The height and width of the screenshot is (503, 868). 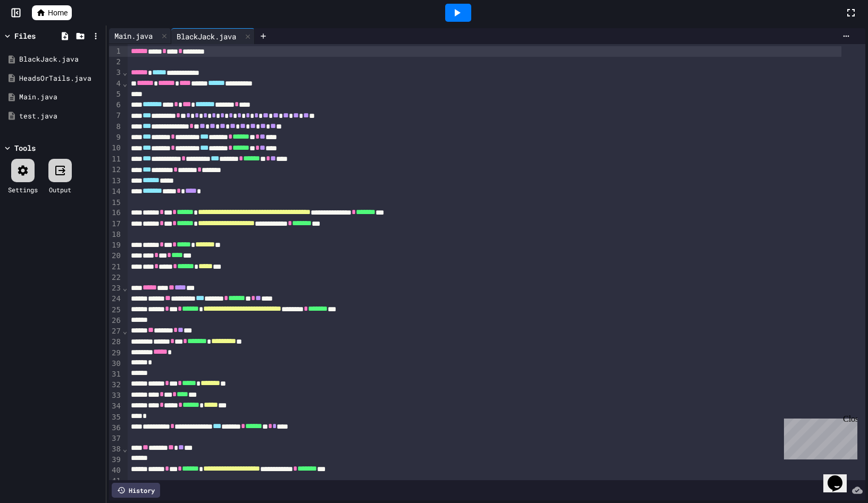 I want to click on div: 35, so click(x=116, y=418).